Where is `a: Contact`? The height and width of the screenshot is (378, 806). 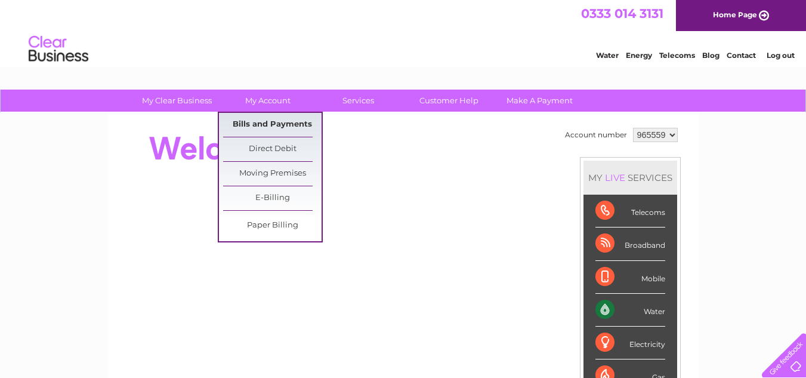 a: Contact is located at coordinates (741, 55).